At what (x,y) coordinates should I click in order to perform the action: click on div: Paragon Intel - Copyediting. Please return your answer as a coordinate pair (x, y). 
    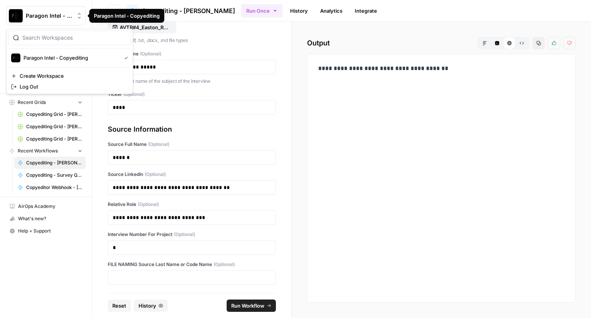
    Looking at the image, I should click on (127, 16).